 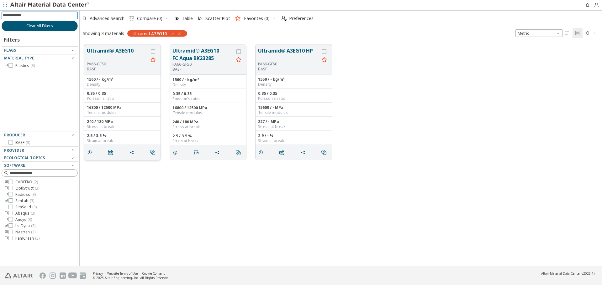 I want to click on div: PA66-GF50, so click(x=288, y=64).